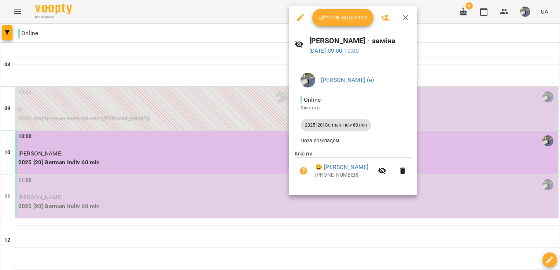 Image resolution: width=560 pixels, height=270 pixels. I want to click on span: 2025 [20] German Indiv 60 min, so click(336, 125).